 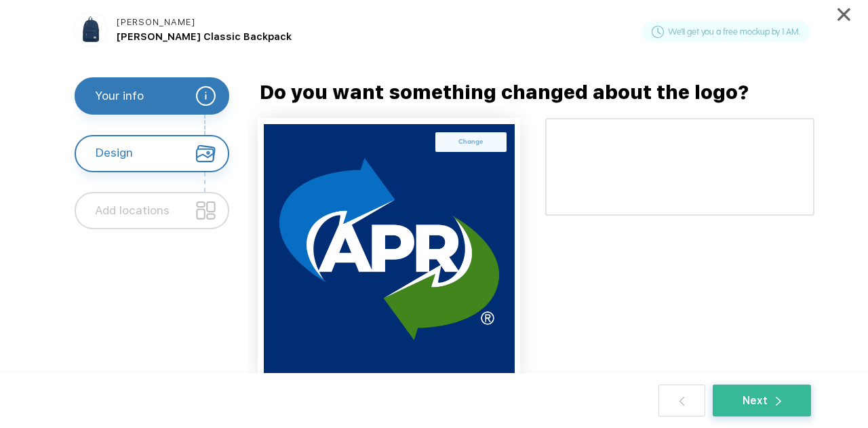 What do you see at coordinates (206, 96) in the screenshot?
I see `img: your_info_white.svg` at bounding box center [206, 96].